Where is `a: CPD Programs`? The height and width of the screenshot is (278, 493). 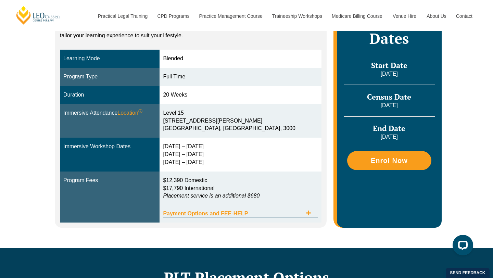 a: CPD Programs is located at coordinates (173, 16).